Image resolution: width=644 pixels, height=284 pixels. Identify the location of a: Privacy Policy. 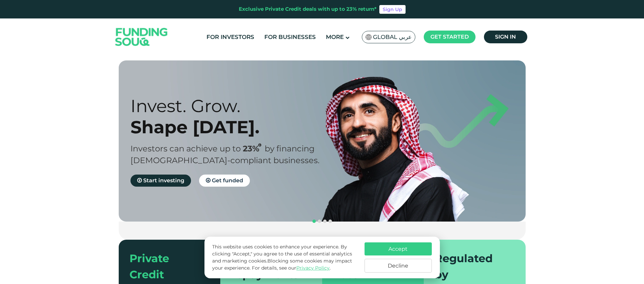
(313, 268).